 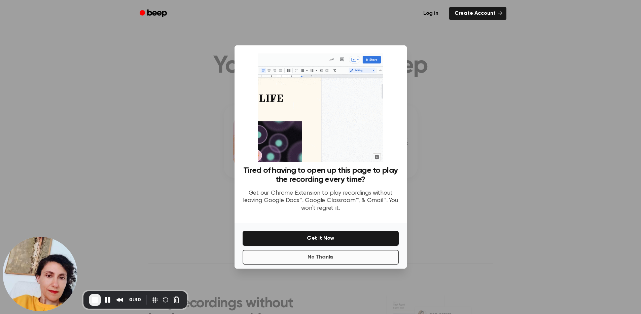 What do you see at coordinates (154, 13) in the screenshot?
I see `a: Beep` at bounding box center [154, 13].